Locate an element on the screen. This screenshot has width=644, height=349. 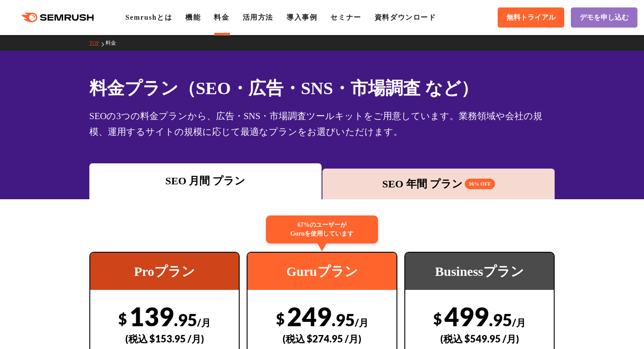
span: 無料トライアル is located at coordinates (531, 18).